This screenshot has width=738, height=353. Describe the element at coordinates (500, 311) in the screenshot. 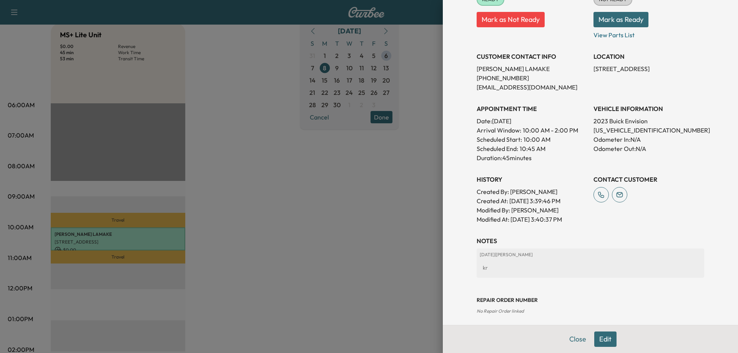

I see `span: No Repair Order linked` at that location.